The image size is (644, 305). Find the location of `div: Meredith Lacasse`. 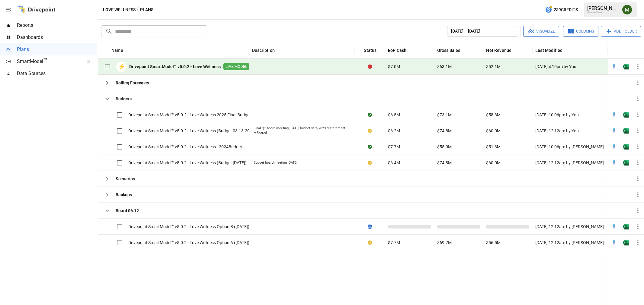

div: Meredith Lacasse is located at coordinates (627, 10).